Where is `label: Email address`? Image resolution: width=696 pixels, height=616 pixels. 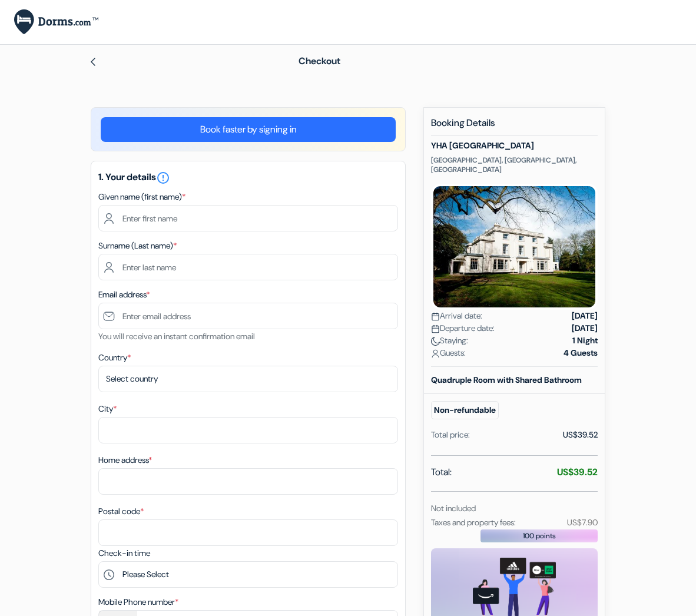 label: Email address is located at coordinates (123, 294).